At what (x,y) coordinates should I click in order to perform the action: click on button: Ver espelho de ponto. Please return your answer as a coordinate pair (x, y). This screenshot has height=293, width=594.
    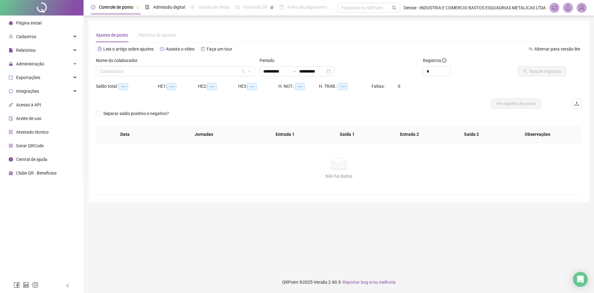
    Looking at the image, I should click on (516, 103).